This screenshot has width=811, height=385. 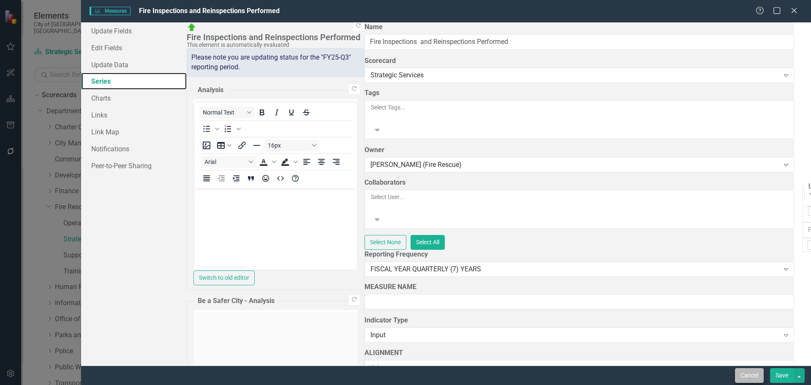 I want to click on label: Name, so click(x=579, y=27).